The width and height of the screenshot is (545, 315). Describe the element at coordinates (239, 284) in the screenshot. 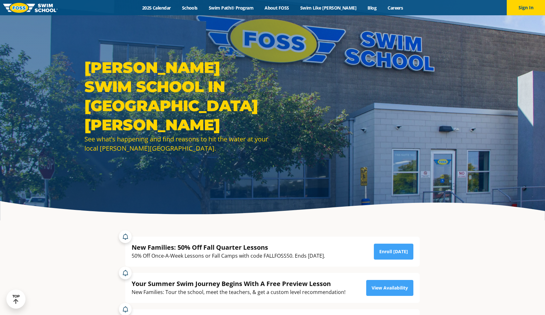

I see `div: Your Summer Swim Journey Begins With A Free Preview Lesson` at that location.